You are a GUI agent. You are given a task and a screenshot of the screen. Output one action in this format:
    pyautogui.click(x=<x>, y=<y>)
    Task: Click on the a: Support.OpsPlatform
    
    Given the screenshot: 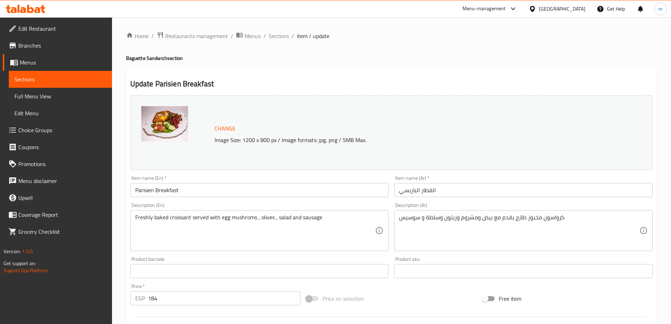 What is the action you would take?
    pyautogui.click(x=26, y=270)
    